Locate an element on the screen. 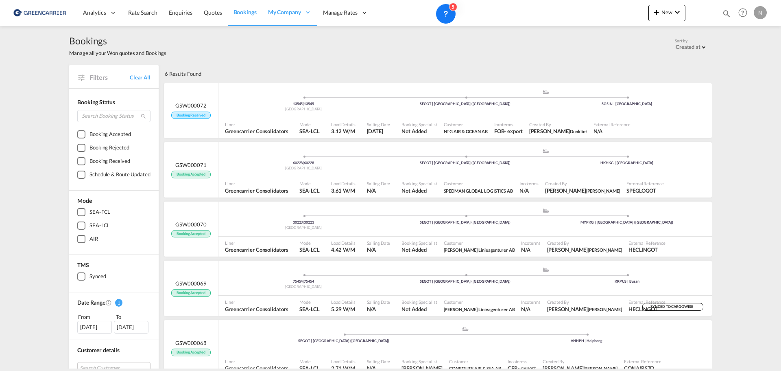 The width and height of the screenshot is (781, 371). span: GSW000071 is located at coordinates (191, 165).